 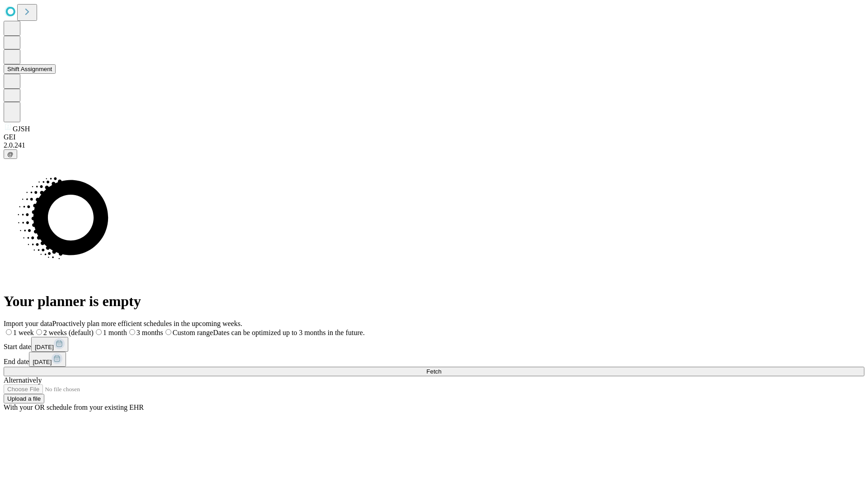 I want to click on button: Shift Assignment, so click(x=30, y=69).